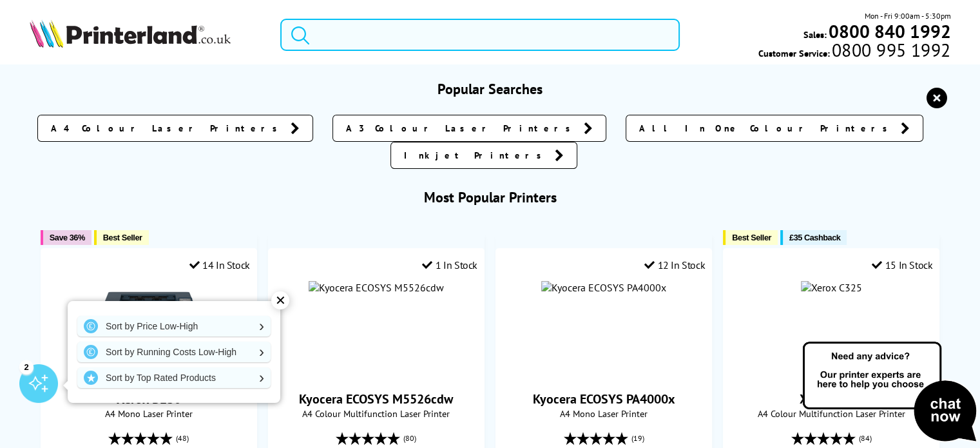 This screenshot has width=980, height=448. I want to click on span: 0800 995 1992, so click(890, 50).